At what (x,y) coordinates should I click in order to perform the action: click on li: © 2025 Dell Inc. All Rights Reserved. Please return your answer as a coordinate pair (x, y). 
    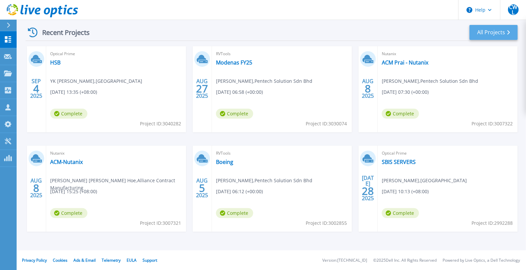
    Looking at the image, I should click on (405, 260).